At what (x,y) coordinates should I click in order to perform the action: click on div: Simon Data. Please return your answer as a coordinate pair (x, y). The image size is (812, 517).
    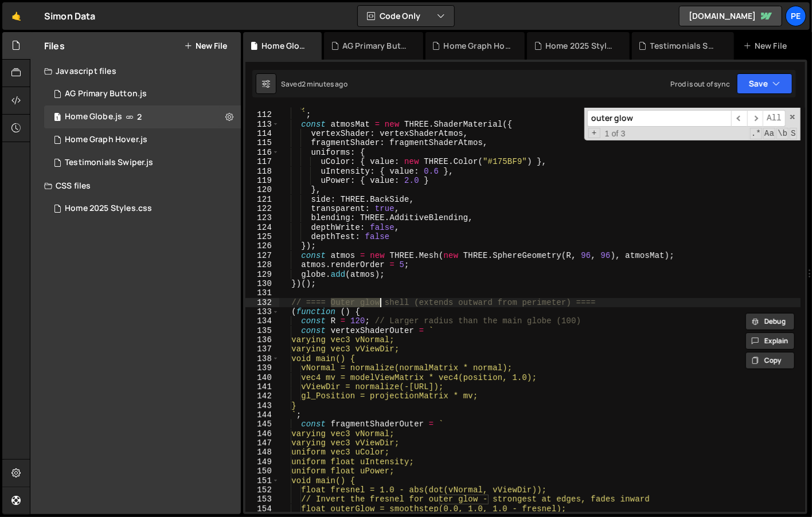
    Looking at the image, I should click on (70, 16).